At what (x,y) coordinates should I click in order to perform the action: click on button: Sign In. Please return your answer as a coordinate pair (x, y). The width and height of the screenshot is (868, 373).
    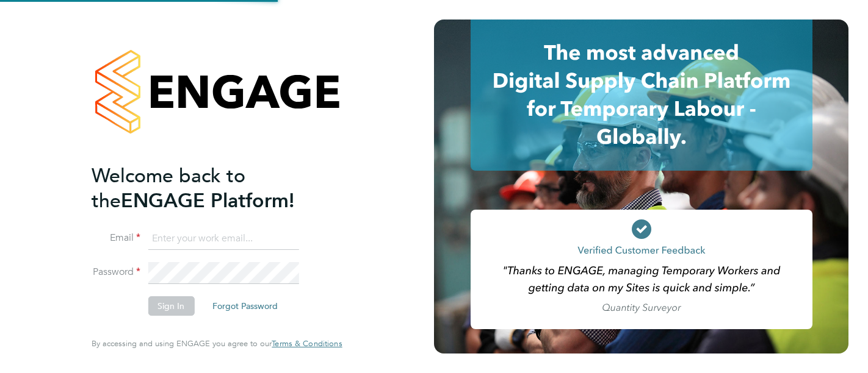
    Looking at the image, I should click on (171, 307).